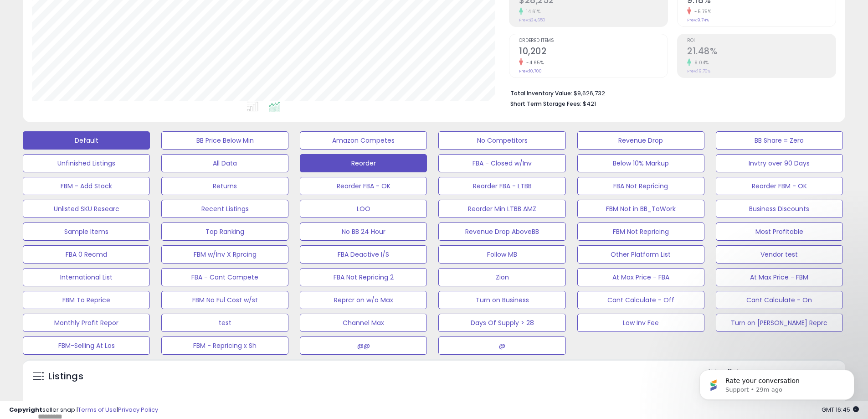 The image size is (868, 419). Describe the element at coordinates (779, 232) in the screenshot. I see `button: Most Profitable` at that location.